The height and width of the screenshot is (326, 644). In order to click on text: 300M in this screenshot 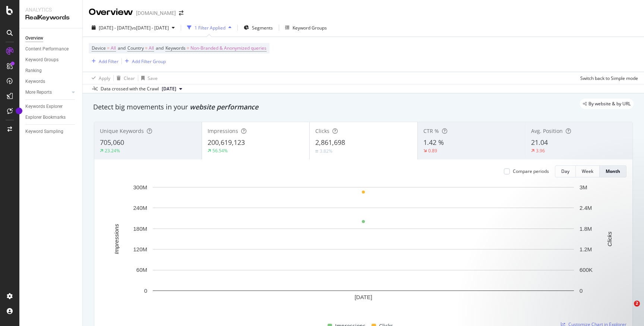, I will do `click(140, 187)`.